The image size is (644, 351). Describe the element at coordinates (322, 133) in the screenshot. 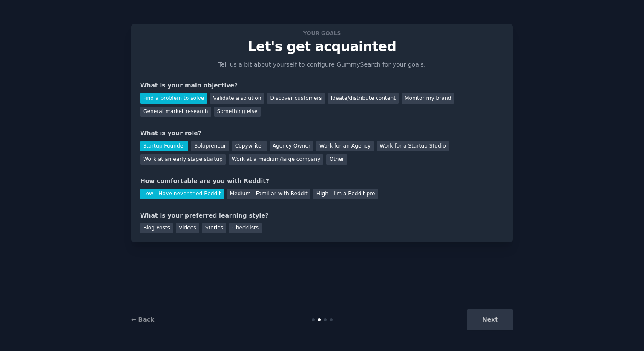

I see `div: What is your role?` at that location.